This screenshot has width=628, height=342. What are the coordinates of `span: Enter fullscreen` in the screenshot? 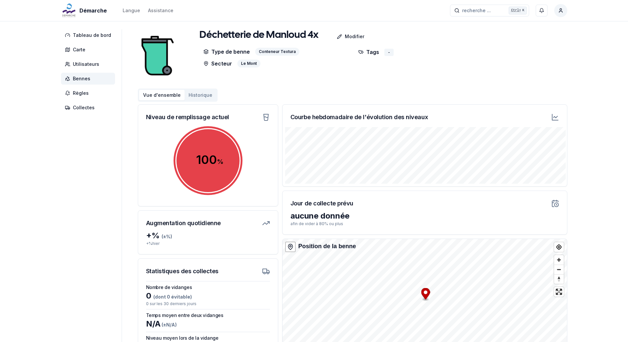 It's located at (558, 292).